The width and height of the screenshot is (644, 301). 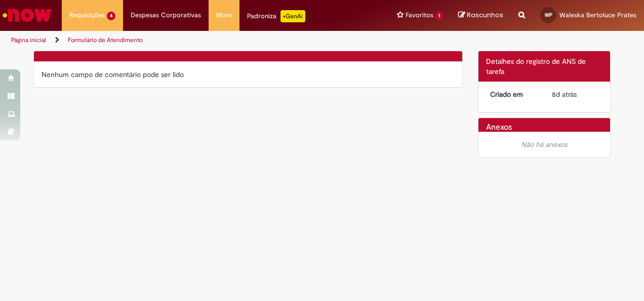 I want to click on span: Favoritos, so click(x=419, y=15).